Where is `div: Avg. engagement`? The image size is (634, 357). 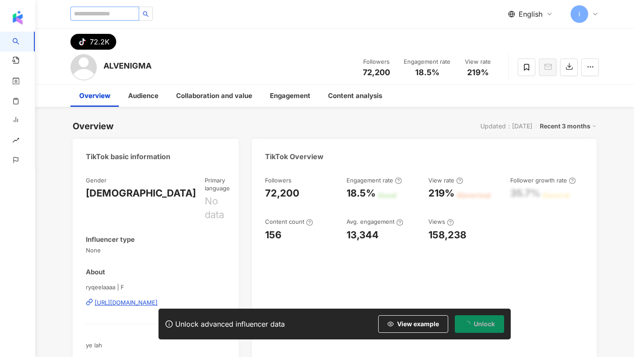
div: Avg. engagement is located at coordinates (374, 222).